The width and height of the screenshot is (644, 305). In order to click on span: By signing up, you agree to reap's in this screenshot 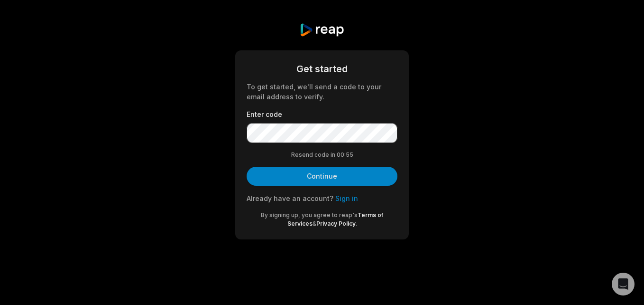, I will do `click(310, 214)`.